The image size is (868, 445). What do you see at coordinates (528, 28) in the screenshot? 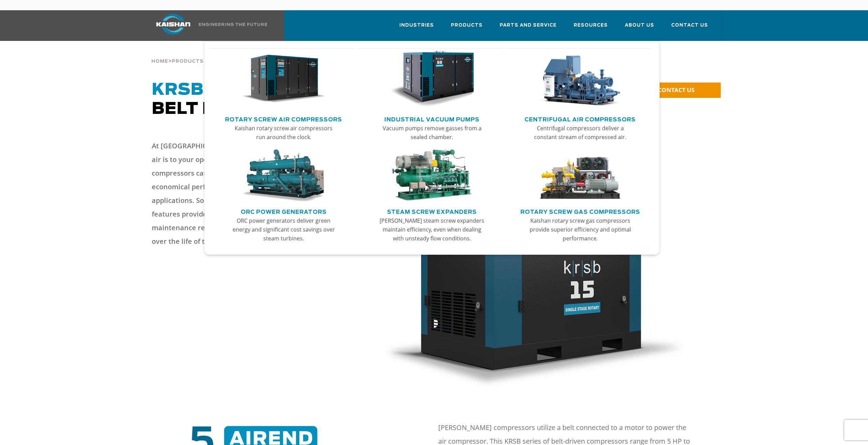
I see `a: Parts and Service` at bounding box center [528, 28].